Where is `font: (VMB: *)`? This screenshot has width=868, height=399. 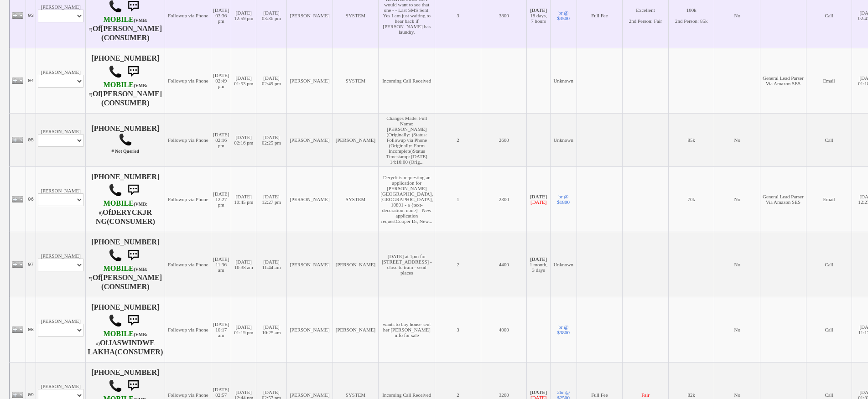
font: (VMB: *) is located at coordinates (118, 273).